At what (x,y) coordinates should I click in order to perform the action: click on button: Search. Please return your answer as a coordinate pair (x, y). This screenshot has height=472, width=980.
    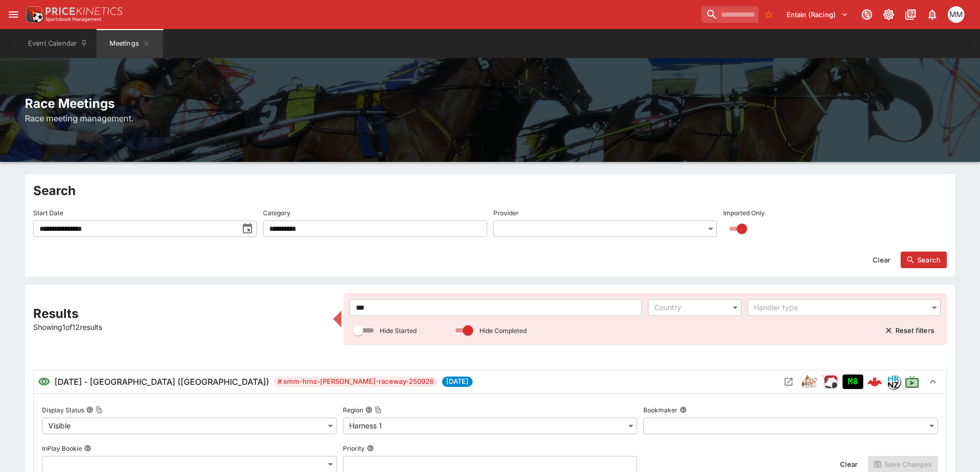
    Looking at the image, I should click on (923, 260).